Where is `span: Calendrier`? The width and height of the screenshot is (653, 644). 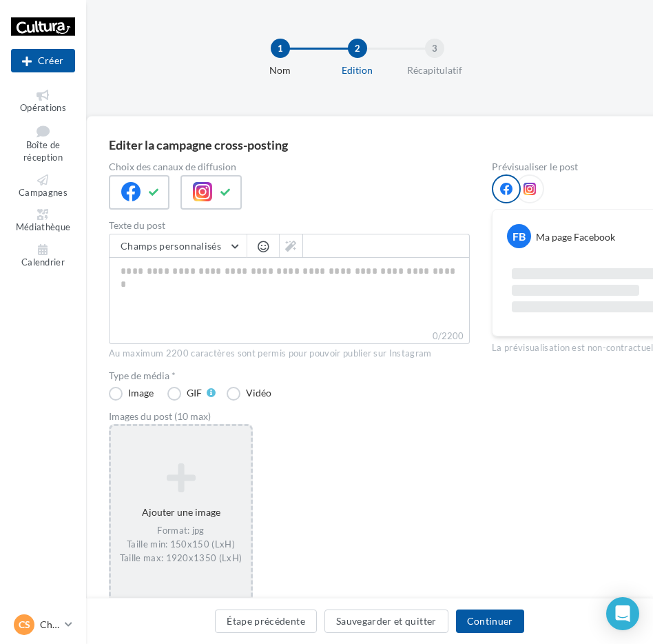 span: Calendrier is located at coordinates (43, 262).